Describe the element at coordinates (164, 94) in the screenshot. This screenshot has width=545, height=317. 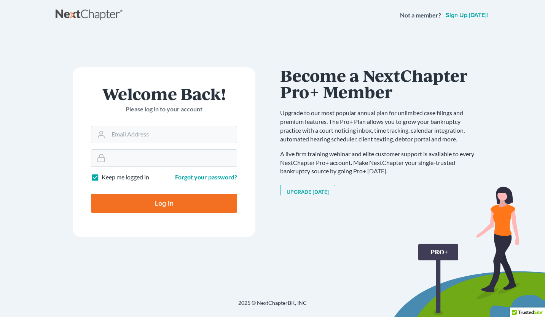
I see `h1: Welcome Back!` at that location.